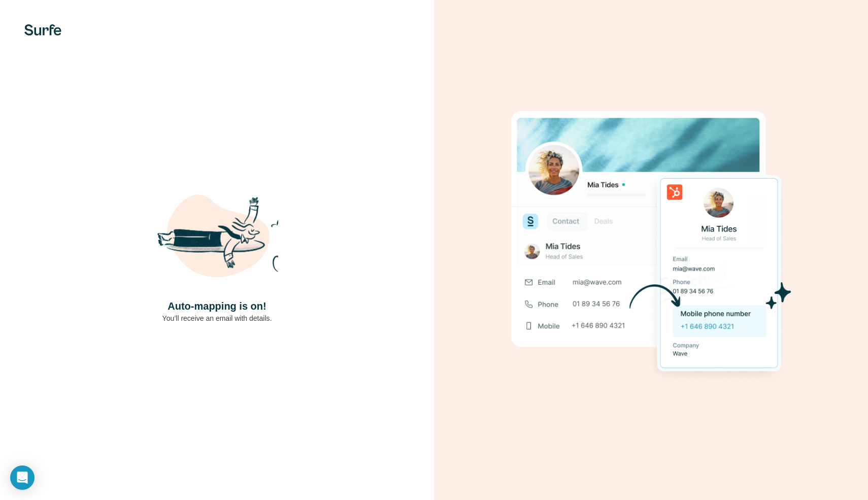 The image size is (868, 500). What do you see at coordinates (43, 30) in the screenshot?
I see `img: Surfe's logo` at bounding box center [43, 30].